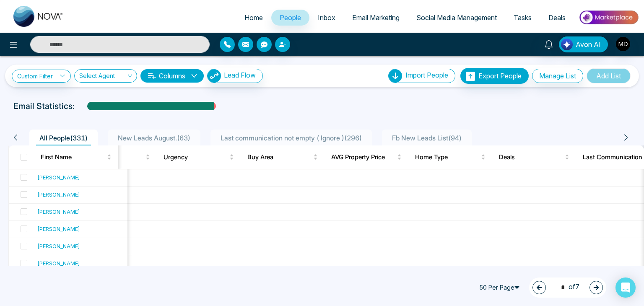 Image resolution: width=644 pixels, height=306 pixels. I want to click on img: Market-place.gif, so click(608, 17).